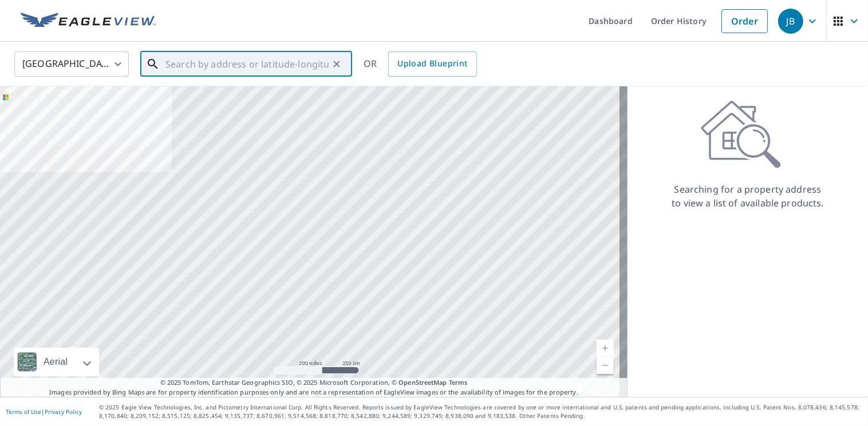  Describe the element at coordinates (480, 412) in the screenshot. I see `p: © 2025 Eagle View Technologies, Inc. and Pictometry International Corp. All Rights Reserved. Repo...` at that location.